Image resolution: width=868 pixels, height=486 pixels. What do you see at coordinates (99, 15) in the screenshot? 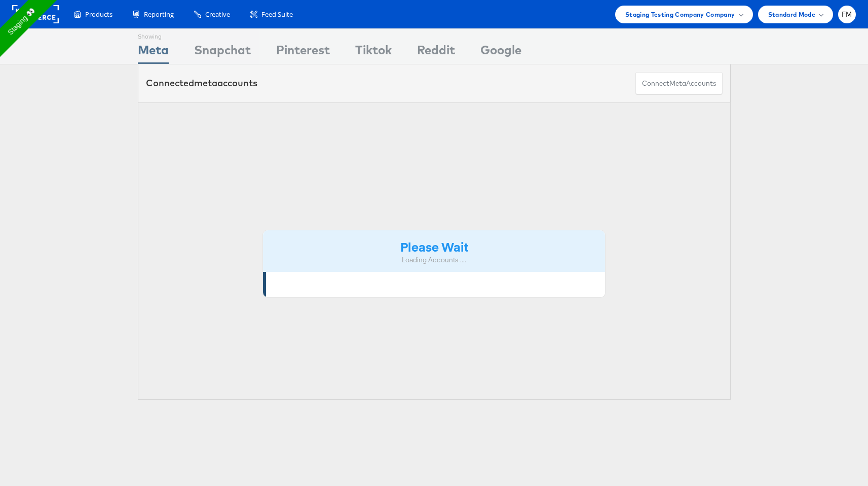
I see `span: Products` at bounding box center [99, 15].